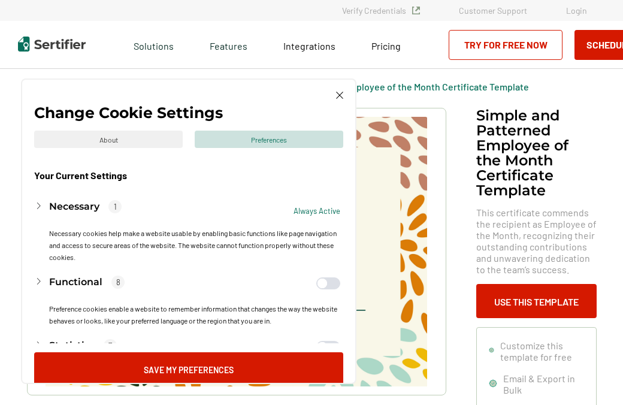 Image resolution: width=623 pixels, height=405 pixels. Describe the element at coordinates (416, 10) in the screenshot. I see `img: Verified` at that location.